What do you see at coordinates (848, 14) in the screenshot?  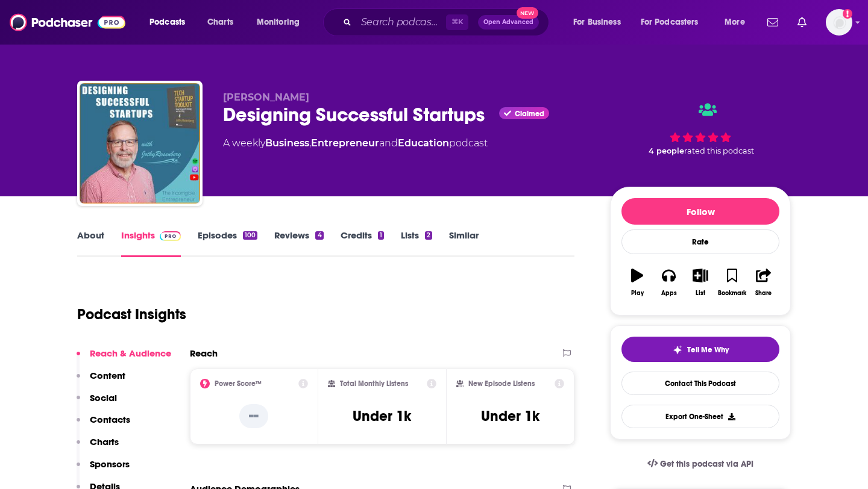 I see `svg: Add a profile image` at bounding box center [848, 14].